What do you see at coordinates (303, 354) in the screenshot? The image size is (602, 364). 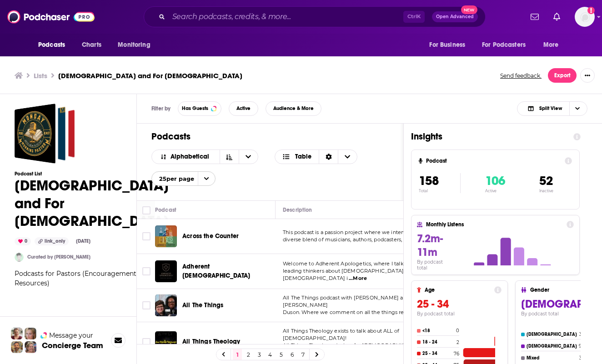 I see `a: 7` at bounding box center [303, 354].